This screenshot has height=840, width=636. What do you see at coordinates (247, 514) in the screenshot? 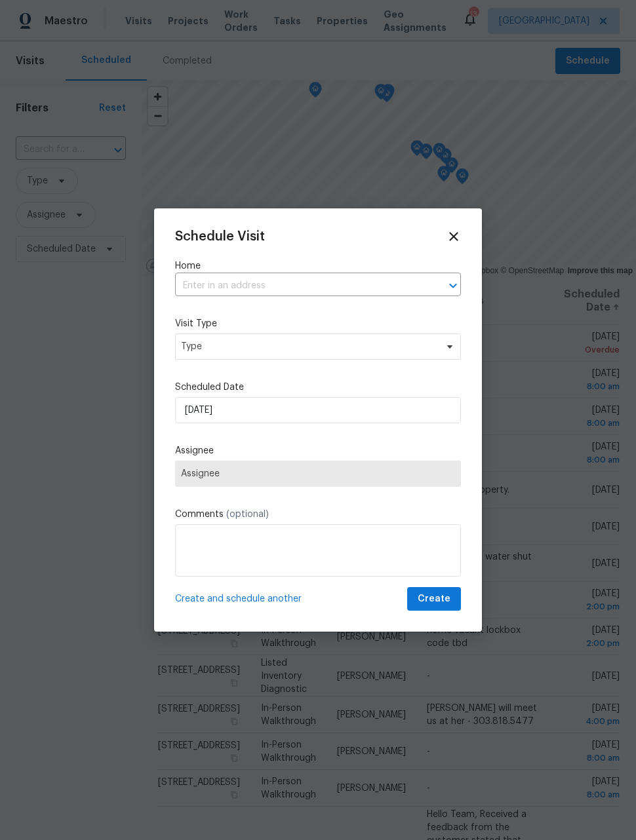
I see `span: (optional)` at bounding box center [247, 514].